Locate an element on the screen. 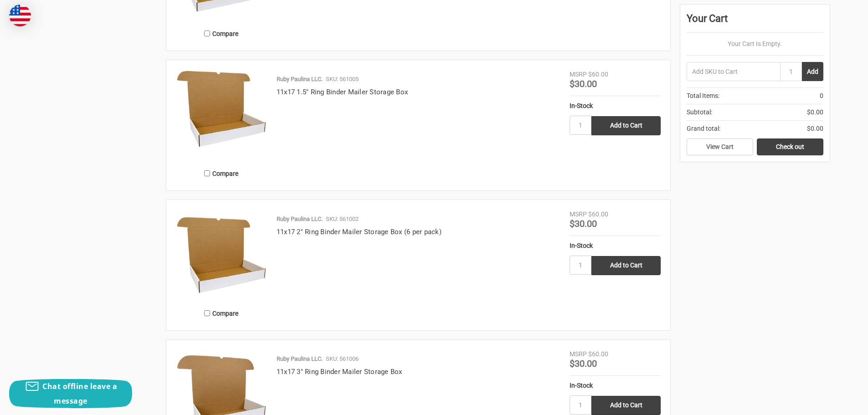  input: Add SKU to Cart is located at coordinates (733, 71).